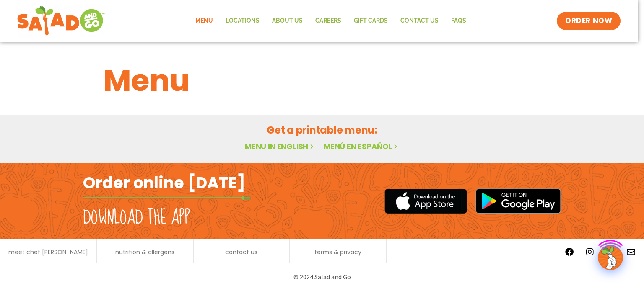  What do you see at coordinates (322, 130) in the screenshot?
I see `h2: Get a printable menu:` at bounding box center [322, 130].